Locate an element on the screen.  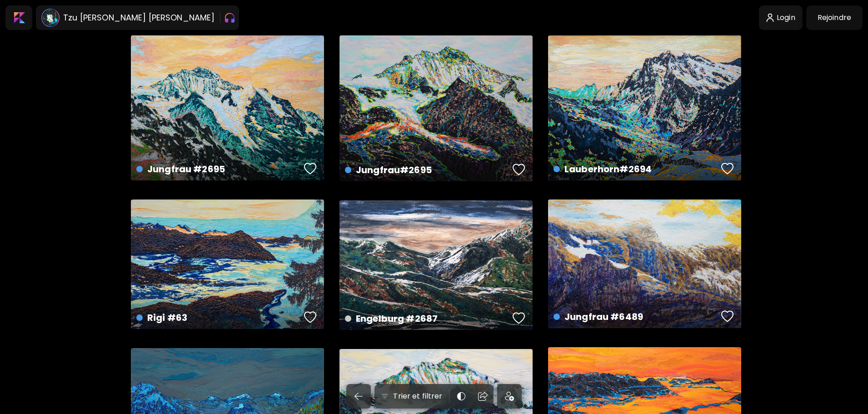
h4: Rigi #63 is located at coordinates (219, 318).